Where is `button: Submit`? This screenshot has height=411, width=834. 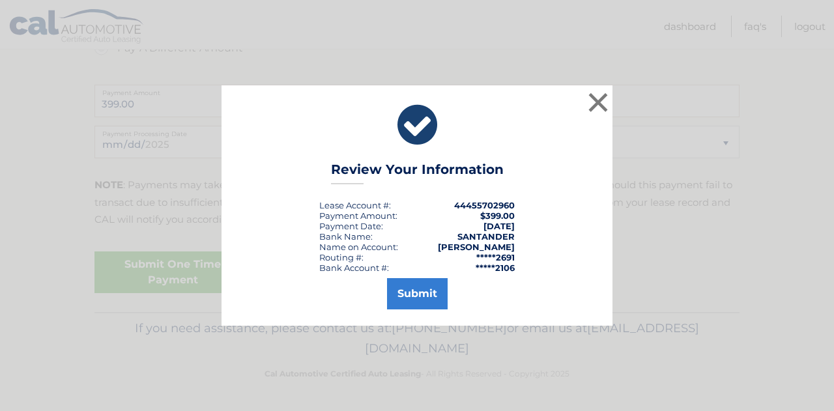 button: Submit is located at coordinates (417, 294).